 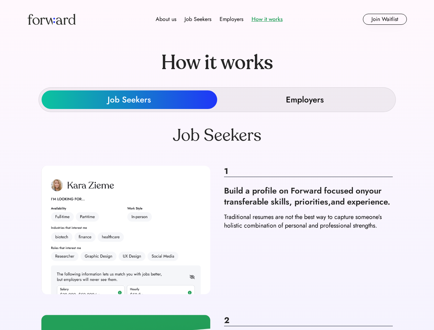 What do you see at coordinates (309, 171) in the screenshot?
I see `div: 1` at bounding box center [309, 171].